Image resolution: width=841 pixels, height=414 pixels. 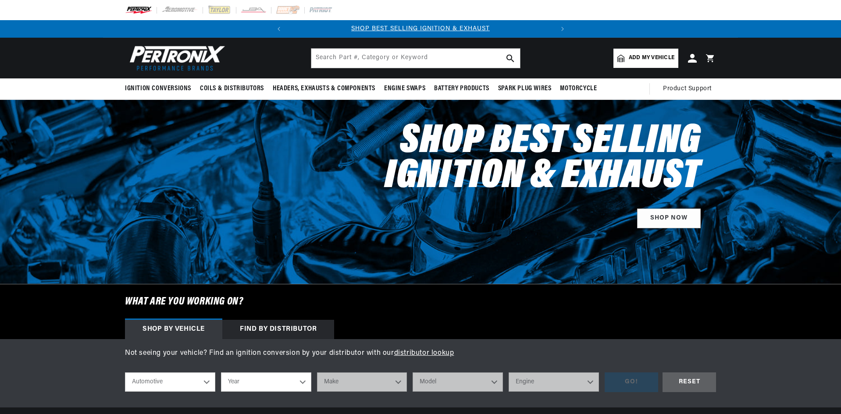 What do you see at coordinates (562, 29) in the screenshot?
I see `button: Translation missing: en.sections.announcements.next_announcement` at bounding box center [562, 29].